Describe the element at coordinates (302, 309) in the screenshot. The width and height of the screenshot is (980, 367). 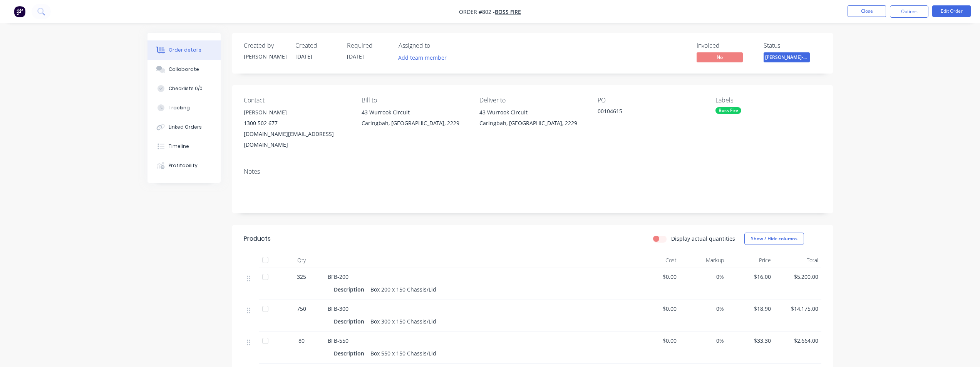
I see `span: 750` at that location.